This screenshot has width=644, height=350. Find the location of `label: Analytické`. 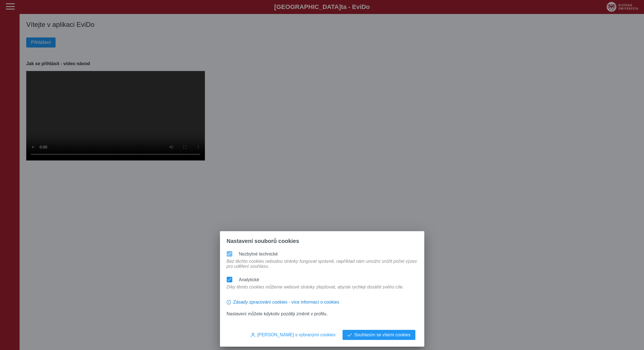

label: Analytické is located at coordinates (249, 279).